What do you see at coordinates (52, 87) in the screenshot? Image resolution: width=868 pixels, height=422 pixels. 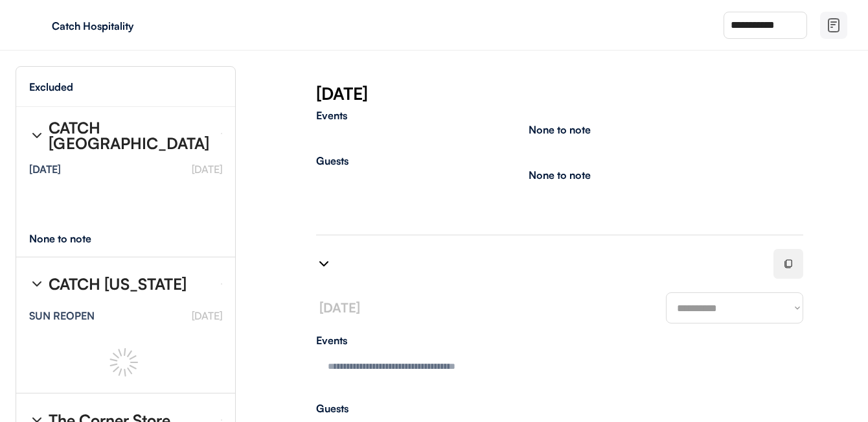 I see `div: Excluded` at bounding box center [52, 87].